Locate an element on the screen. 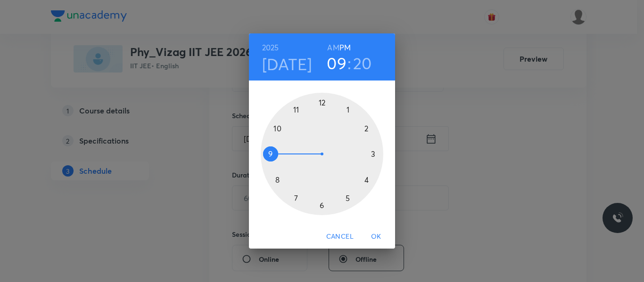  button: Cancel is located at coordinates (340, 236).